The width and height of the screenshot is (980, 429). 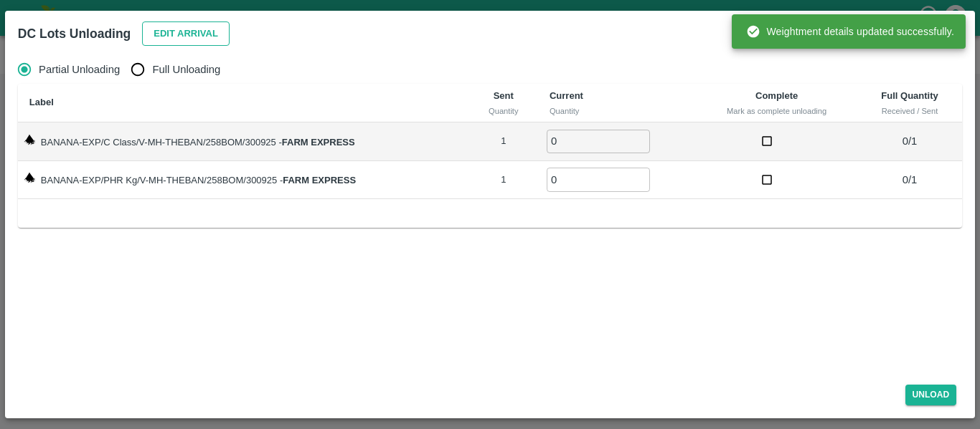 I want to click on b: Current, so click(x=566, y=96).